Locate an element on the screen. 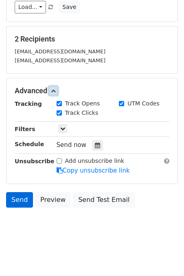 The height and width of the screenshot is (276, 184). a: Send is located at coordinates (20, 200).